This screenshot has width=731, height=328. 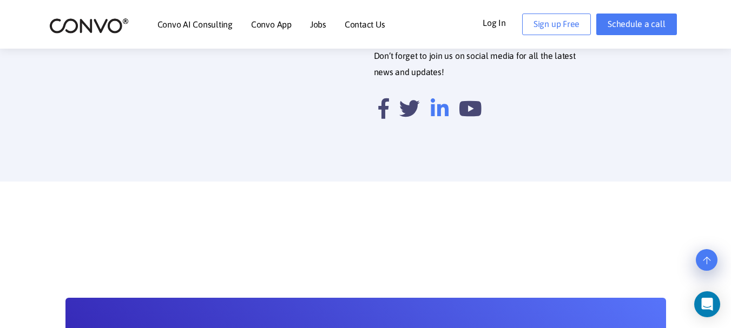 What do you see at coordinates (707, 305) in the screenshot?
I see `div: Open Intercom Messenger` at bounding box center [707, 305].